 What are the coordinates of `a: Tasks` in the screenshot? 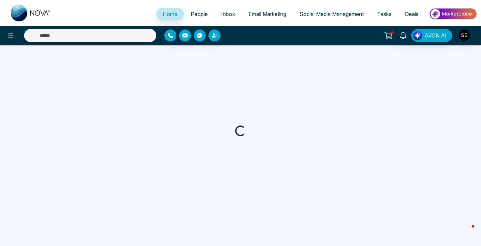 It's located at (384, 14).